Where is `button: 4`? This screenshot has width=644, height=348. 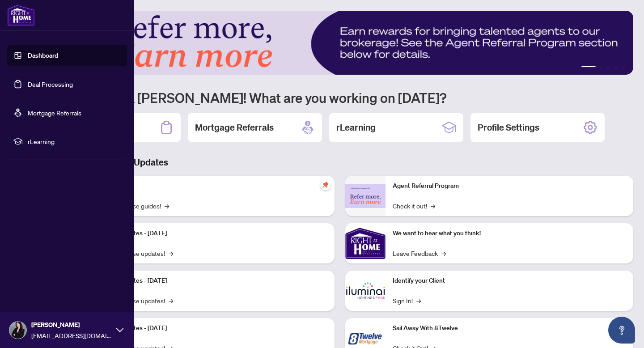
button: 4 is located at coordinates (615, 67).